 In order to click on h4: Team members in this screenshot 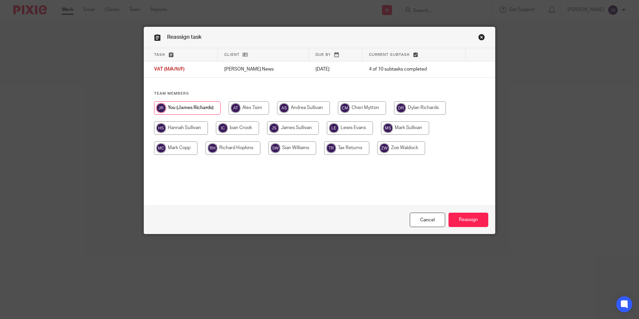, I will do `click(319, 94)`.